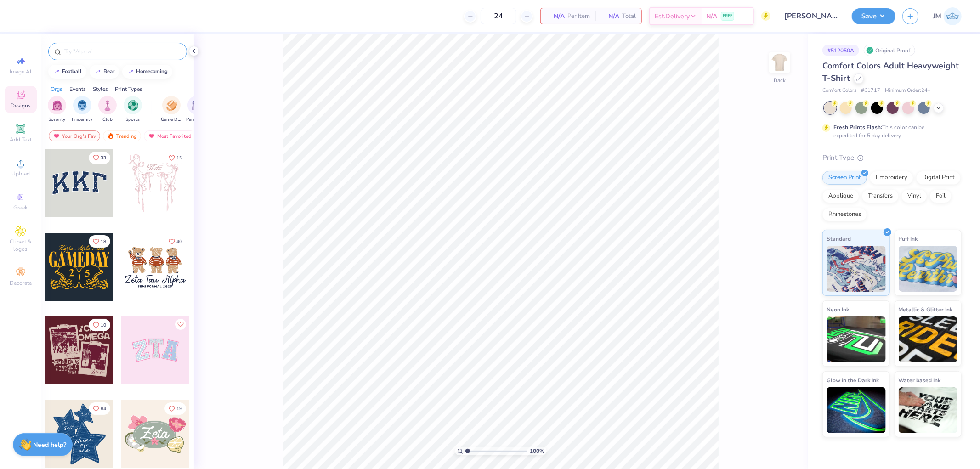 The height and width of the screenshot is (469, 980). Describe the element at coordinates (108, 109) in the screenshot. I see `div: filter for Club` at that location.